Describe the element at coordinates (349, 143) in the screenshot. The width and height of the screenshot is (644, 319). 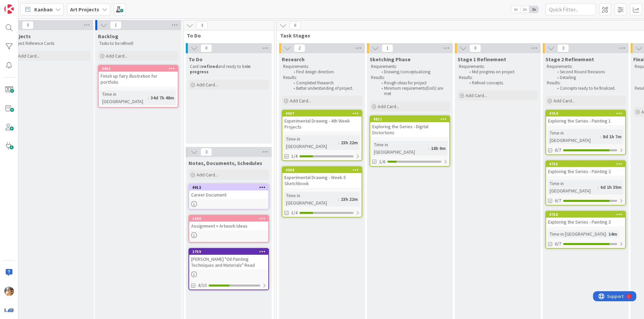
I see `div: 23h 22m` at that location.